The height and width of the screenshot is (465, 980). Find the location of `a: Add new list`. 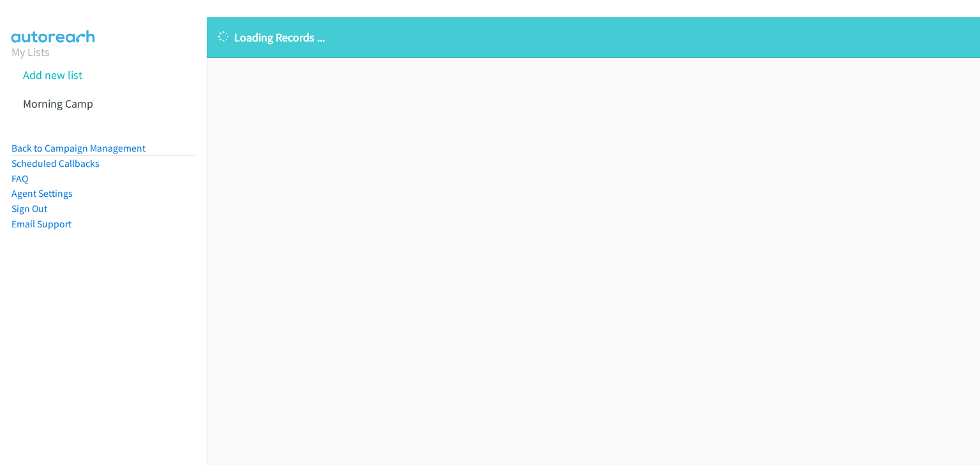

a: Add new list is located at coordinates (53, 75).